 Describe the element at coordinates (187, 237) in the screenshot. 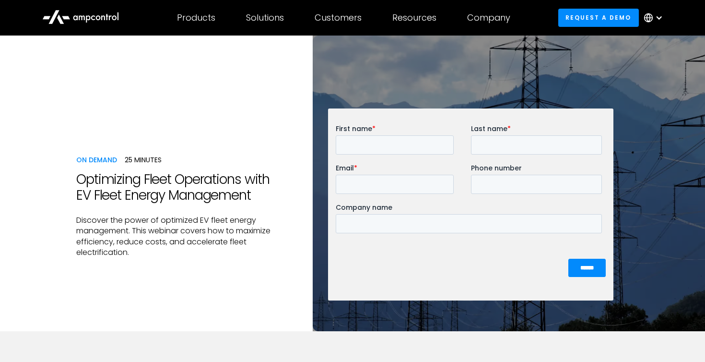

I see `p: Discover the power of optimized EV fleet energy management. This webinar covers how to maximize e...` at that location.